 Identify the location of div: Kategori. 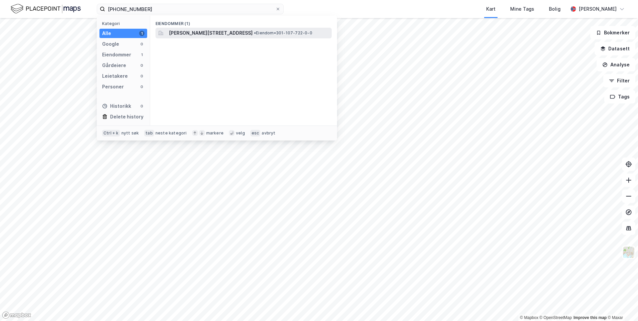
(124, 23).